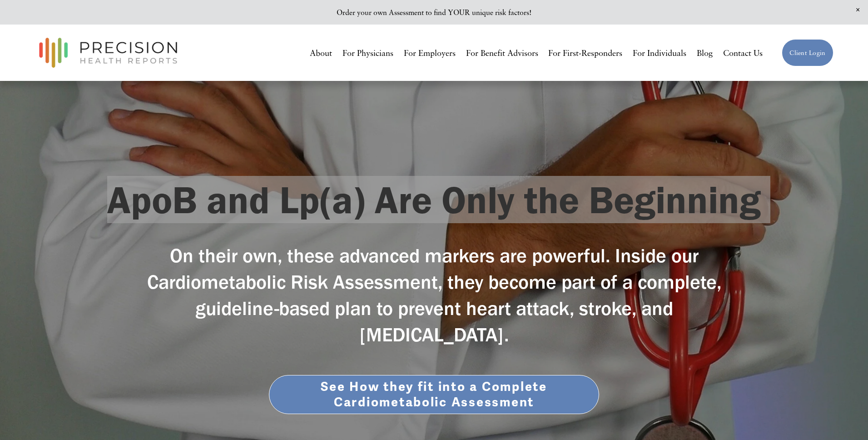 Image resolution: width=868 pixels, height=440 pixels. What do you see at coordinates (434, 394) in the screenshot?
I see `a: See How they fit into a Complete Cardiometabolic Assessment` at bounding box center [434, 394].